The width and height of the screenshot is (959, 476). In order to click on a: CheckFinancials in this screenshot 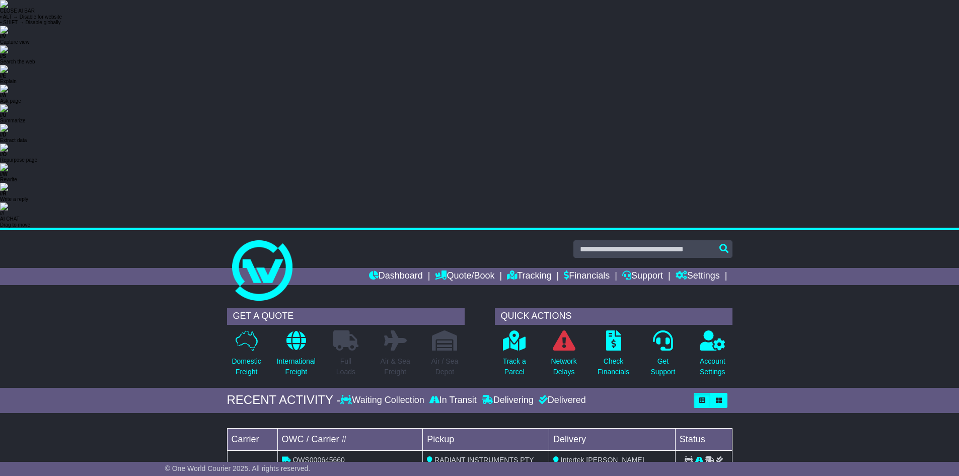, I will do `click(613, 356)`.